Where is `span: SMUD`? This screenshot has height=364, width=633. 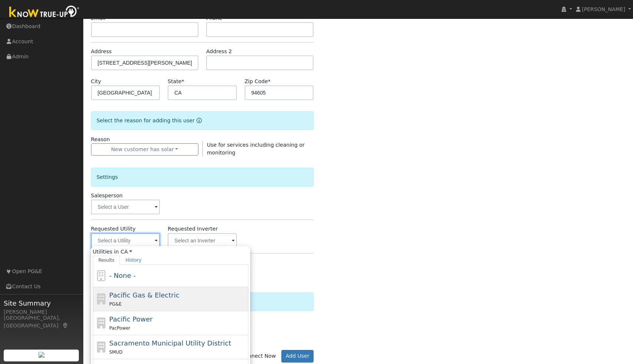 span: SMUD is located at coordinates (116, 352).